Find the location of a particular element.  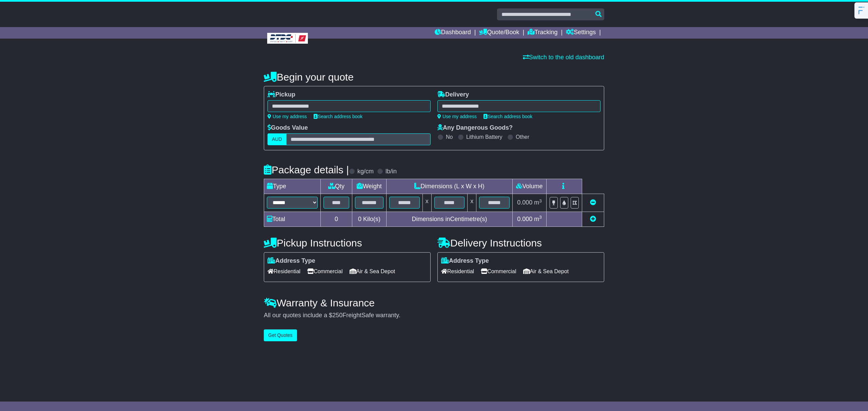

td: Volume is located at coordinates (529, 187).